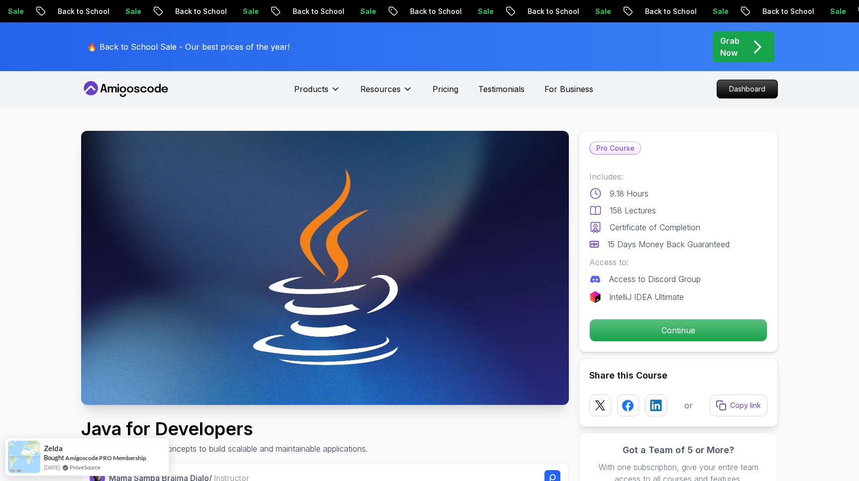  Describe the element at coordinates (54, 458) in the screenshot. I see `span: Bought` at that location.